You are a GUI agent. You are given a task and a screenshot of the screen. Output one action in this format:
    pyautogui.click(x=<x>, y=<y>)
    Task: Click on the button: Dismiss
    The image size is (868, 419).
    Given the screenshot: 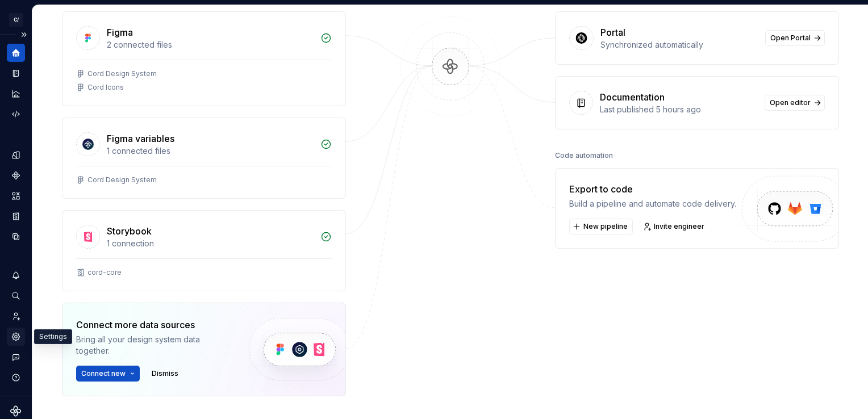 What is the action you would take?
    pyautogui.click(x=165, y=373)
    